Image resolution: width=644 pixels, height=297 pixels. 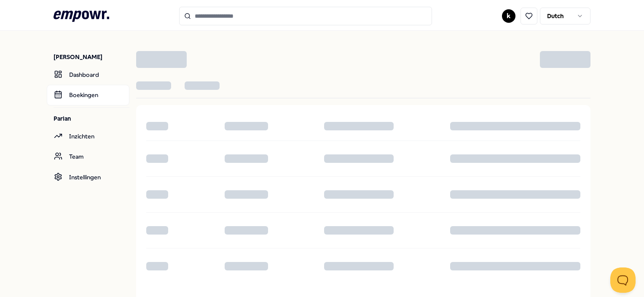 I want to click on button: k, so click(x=509, y=16).